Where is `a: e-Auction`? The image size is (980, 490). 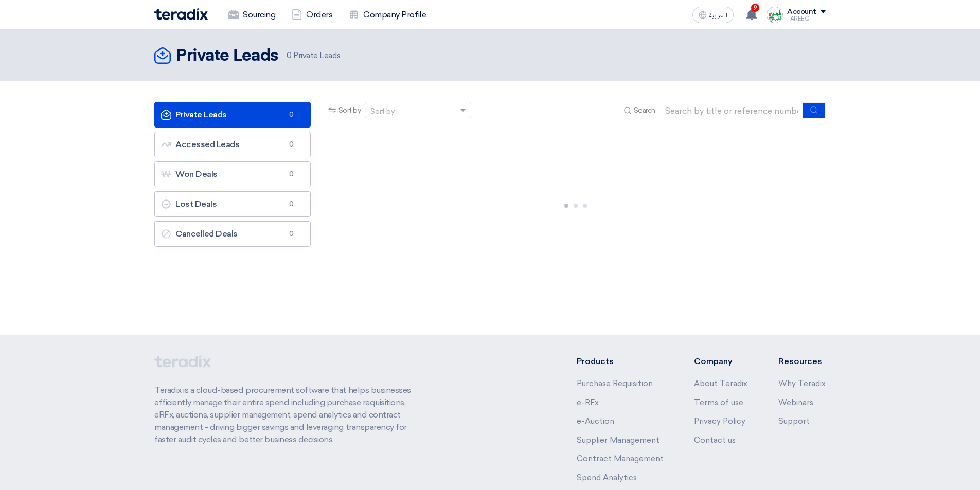
a: e-Auction is located at coordinates (595, 421).